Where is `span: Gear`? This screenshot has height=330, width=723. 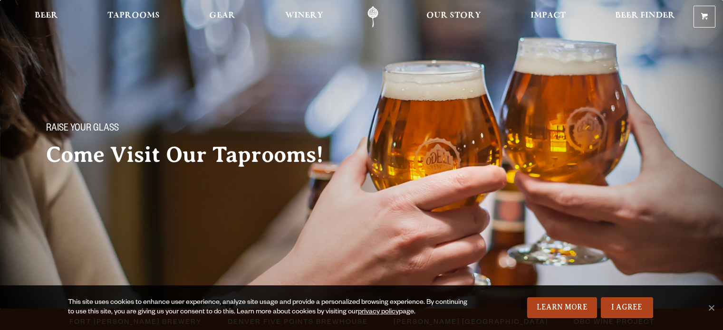
span: Gear is located at coordinates (222, 16).